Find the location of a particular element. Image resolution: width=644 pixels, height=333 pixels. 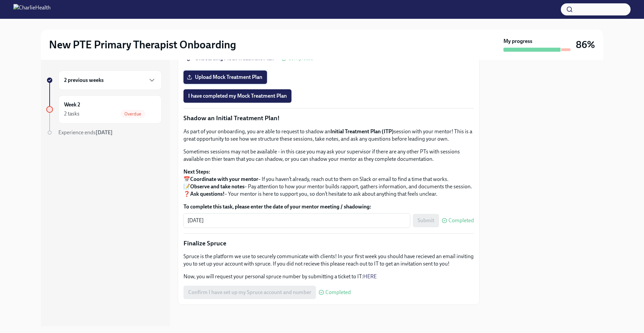

span: Overdue is located at coordinates (133, 114).